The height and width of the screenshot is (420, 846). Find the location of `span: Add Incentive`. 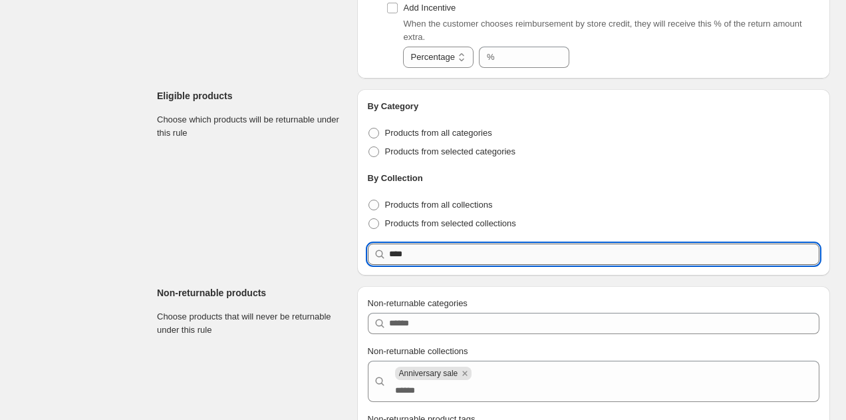

span: Add Incentive is located at coordinates (430, 7).